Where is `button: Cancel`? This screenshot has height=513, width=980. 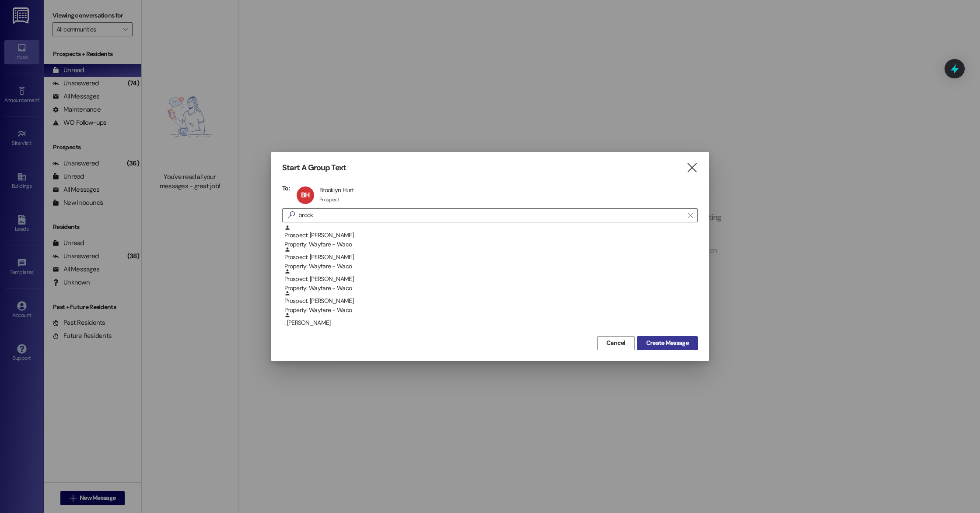 button: Cancel is located at coordinates (616, 344).